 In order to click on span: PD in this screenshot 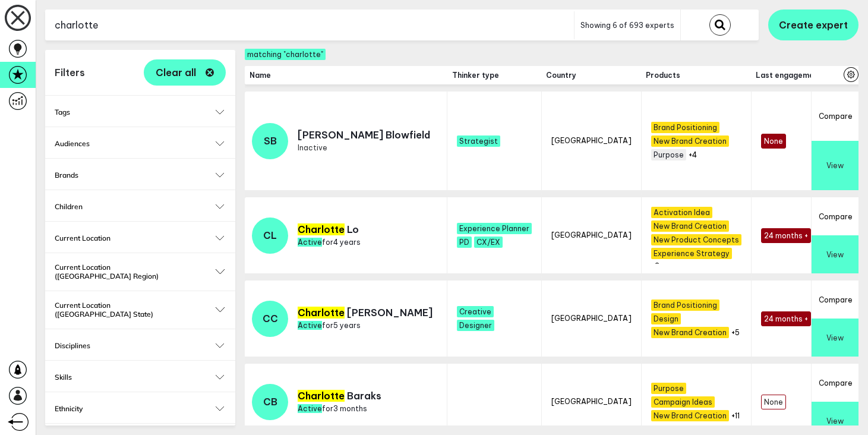, I will do `click(464, 242)`.